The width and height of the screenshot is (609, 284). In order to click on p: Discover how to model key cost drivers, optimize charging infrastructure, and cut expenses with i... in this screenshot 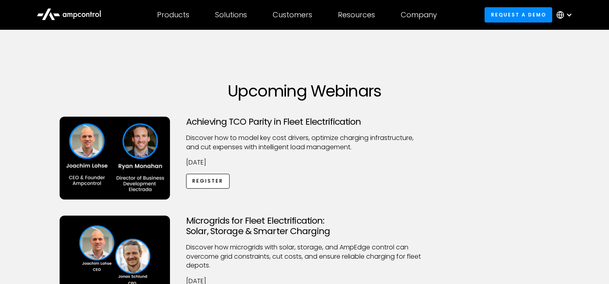, I will do `click(304, 143)`.